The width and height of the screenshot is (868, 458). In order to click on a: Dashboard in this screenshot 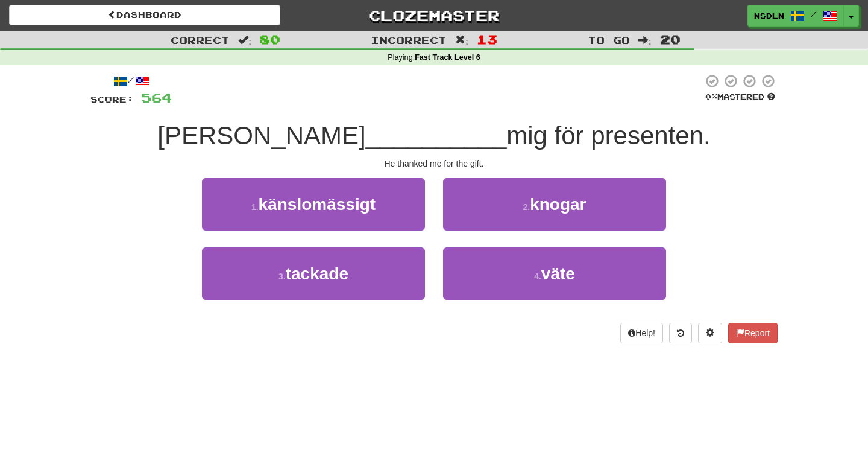, I will do `click(144, 15)`.